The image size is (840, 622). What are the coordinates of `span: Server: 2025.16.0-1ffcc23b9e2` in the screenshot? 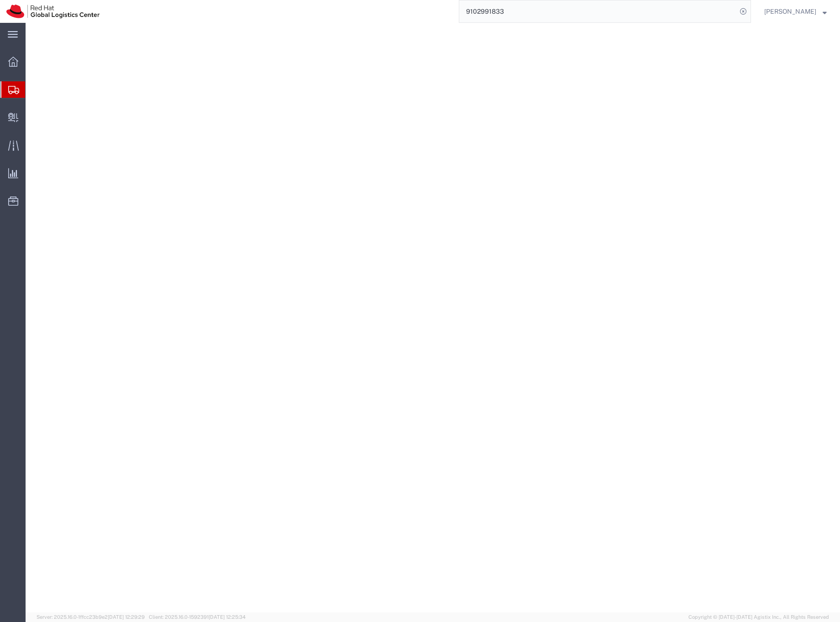 It's located at (91, 617).